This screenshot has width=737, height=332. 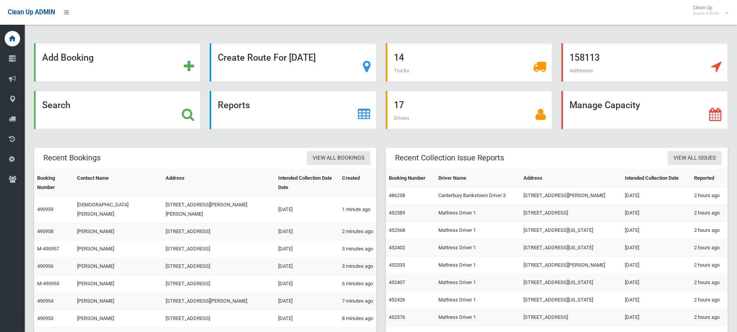 What do you see at coordinates (45, 301) in the screenshot?
I see `a: 490954` at bounding box center [45, 301].